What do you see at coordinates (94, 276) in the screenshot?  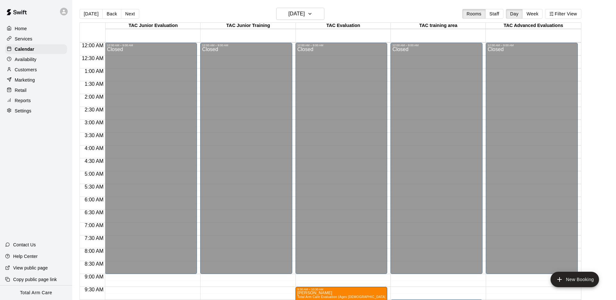 I see `span: 9:00 AM` at bounding box center [94, 276].